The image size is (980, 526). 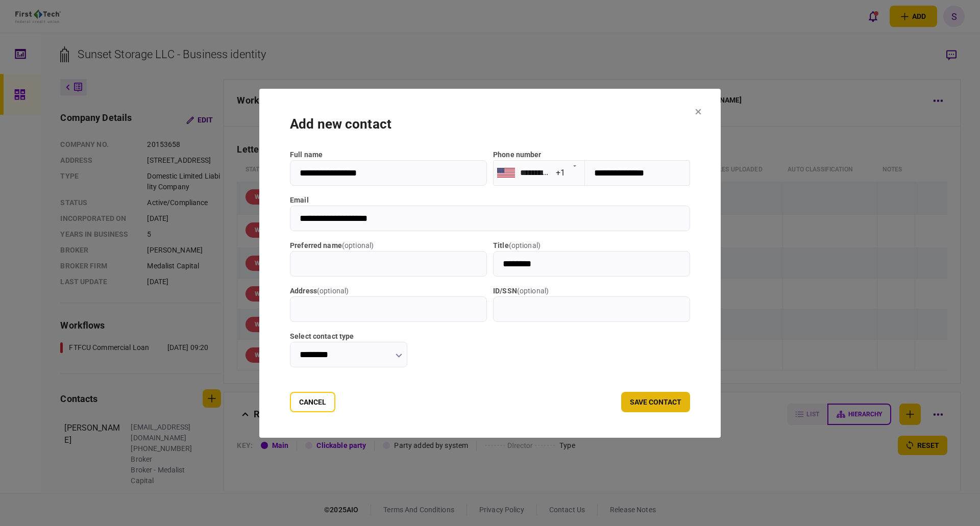 What do you see at coordinates (560, 173) in the screenshot?
I see `div: +1` at bounding box center [560, 173].